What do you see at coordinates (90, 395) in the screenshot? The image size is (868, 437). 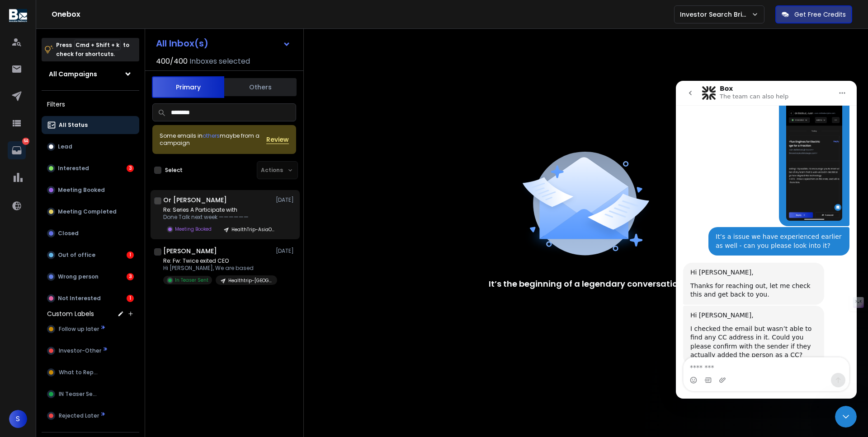 I see `button: IN Teaser Sent` at bounding box center [90, 395].